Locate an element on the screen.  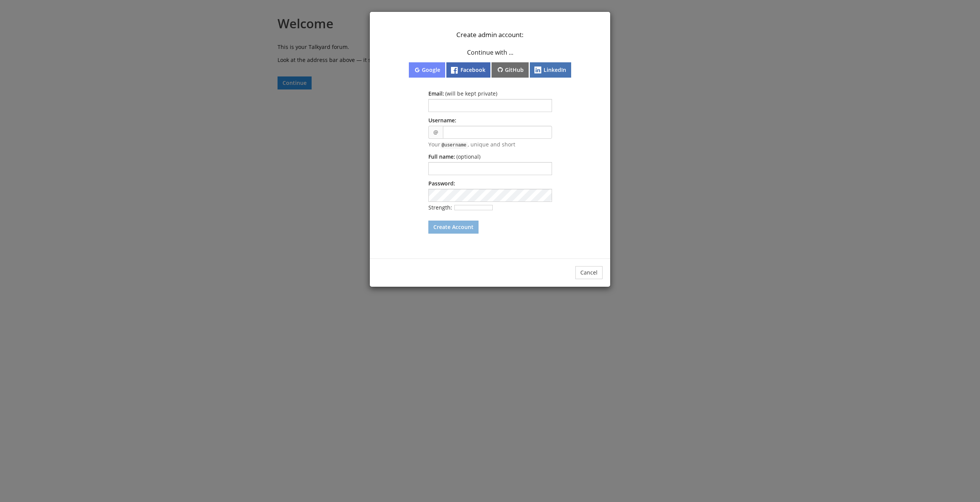
code: @username is located at coordinates (454, 146).